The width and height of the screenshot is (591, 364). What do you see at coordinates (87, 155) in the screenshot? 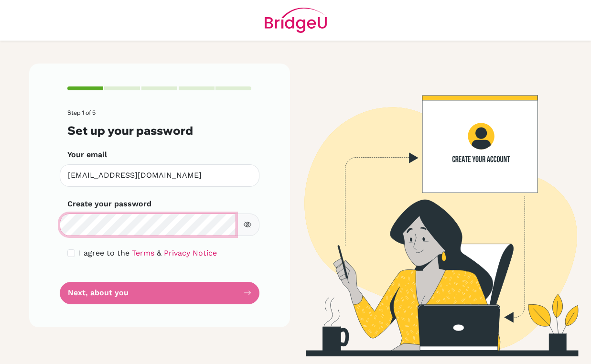
I see `label: Your email` at bounding box center [87, 155].